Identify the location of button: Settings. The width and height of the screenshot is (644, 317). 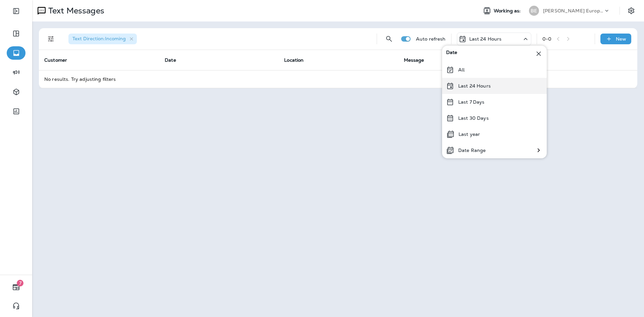
(631, 11).